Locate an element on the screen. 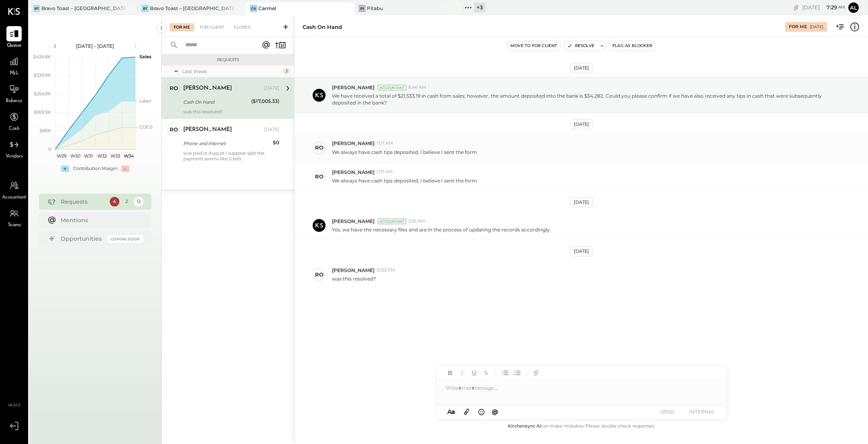 This screenshot has height=444, width=868. div: Contribution Margin is located at coordinates (95, 169).